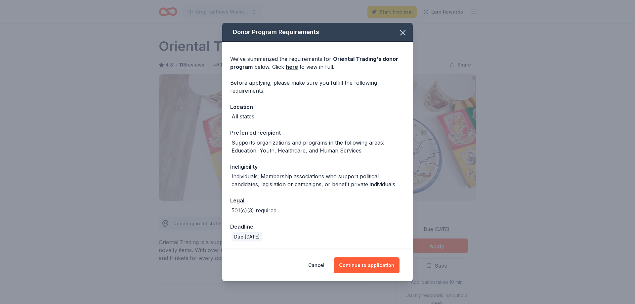 Image resolution: width=635 pixels, height=304 pixels. I want to click on div: We've summarized the requirements for below. Click to view in full., so click(318, 63).